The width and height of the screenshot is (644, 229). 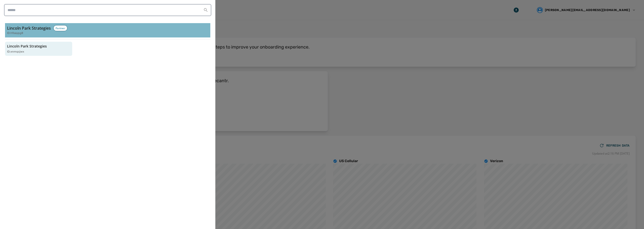 What do you see at coordinates (38, 49) in the screenshot?
I see `button: Lincoln Park StrategiesID:xnmqcjwx` at bounding box center [38, 49].